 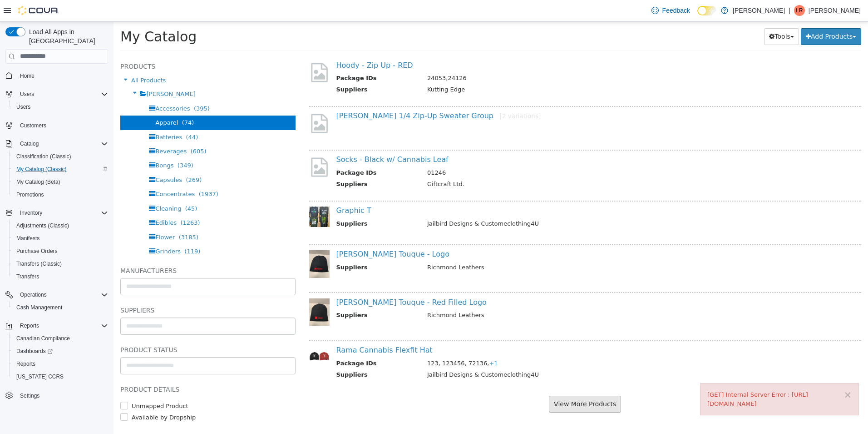 What do you see at coordinates (29, 143) in the screenshot?
I see `button: Catalog` at bounding box center [29, 143].